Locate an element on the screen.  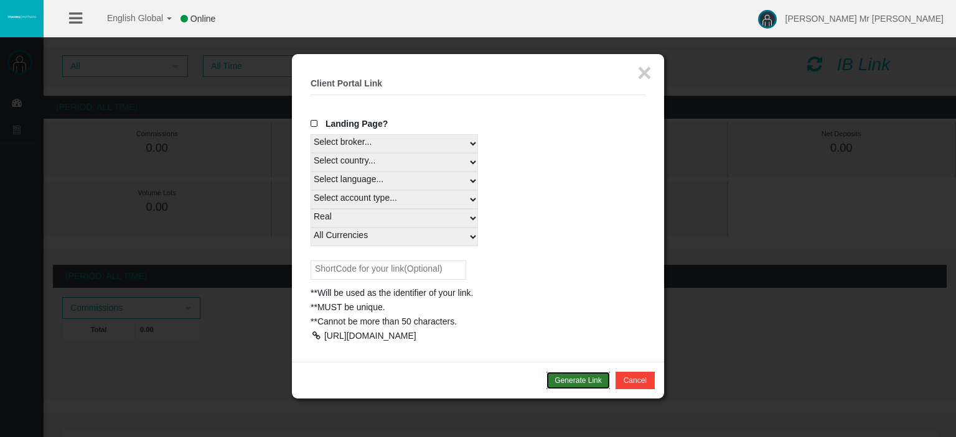
div: Copy Direct Link is located at coordinates (316, 336).